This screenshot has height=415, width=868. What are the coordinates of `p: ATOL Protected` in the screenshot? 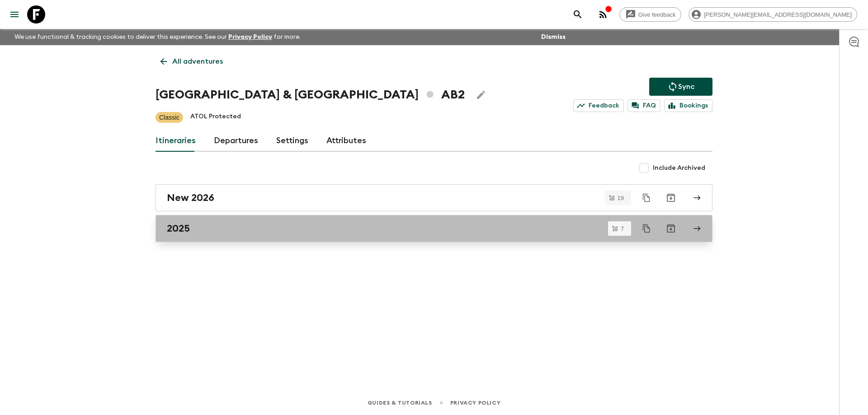 It's located at (215, 117).